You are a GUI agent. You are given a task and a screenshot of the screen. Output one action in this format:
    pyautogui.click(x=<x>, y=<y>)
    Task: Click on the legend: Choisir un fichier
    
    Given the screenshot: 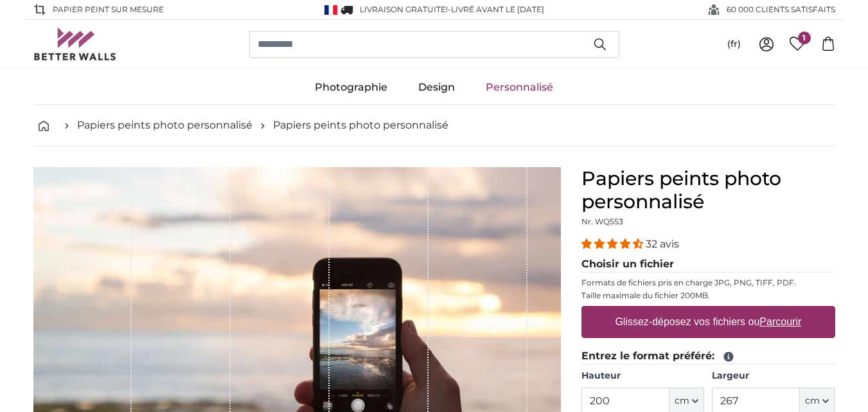 What is the action you would take?
    pyautogui.click(x=708, y=264)
    